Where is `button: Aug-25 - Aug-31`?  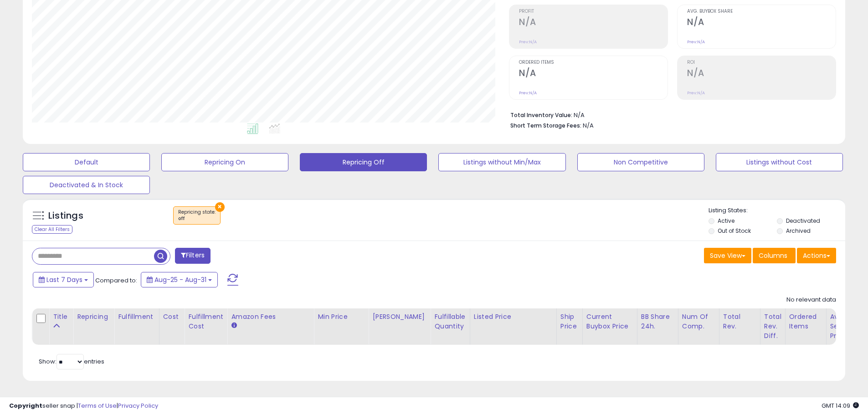 button: Aug-25 - Aug-31 is located at coordinates (179, 280).